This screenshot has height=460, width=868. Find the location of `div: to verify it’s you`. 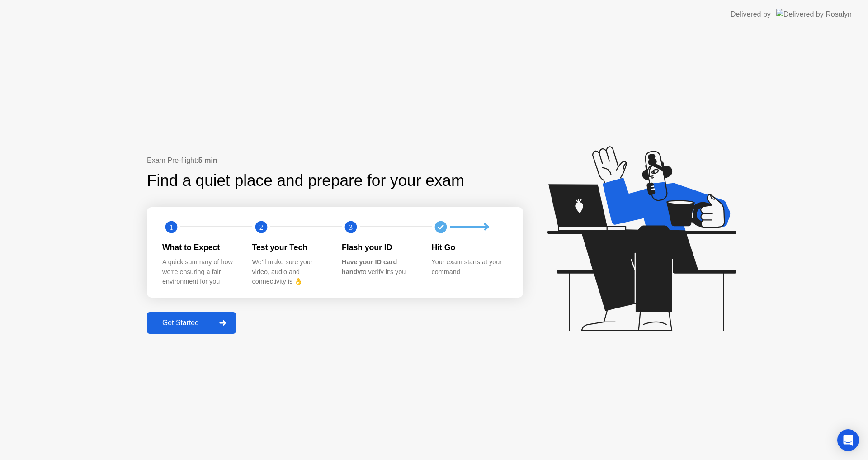

div: to verify it’s you is located at coordinates (379, 267).